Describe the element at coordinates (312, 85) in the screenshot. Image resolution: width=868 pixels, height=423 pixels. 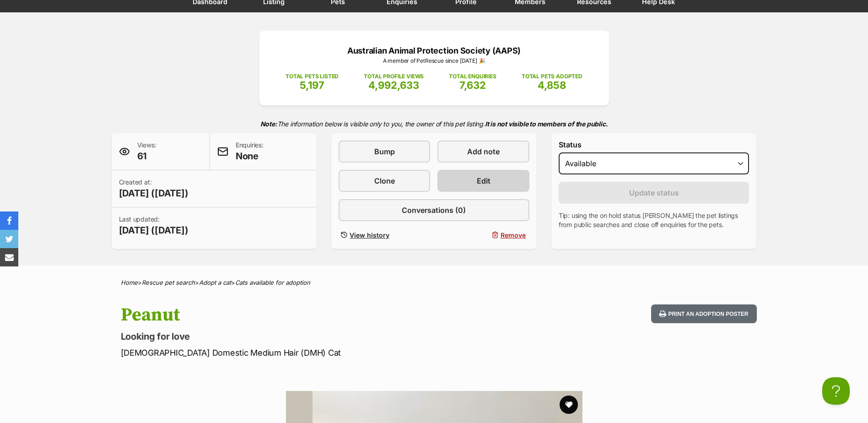
I see `span: 5,197` at that location.